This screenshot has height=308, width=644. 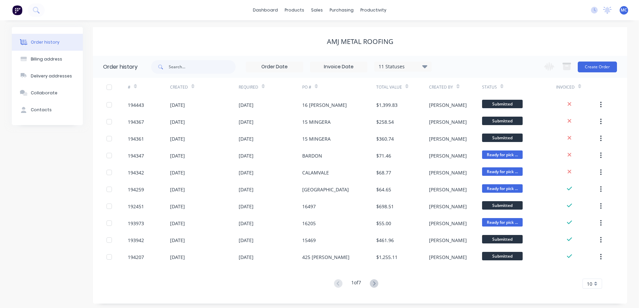 What do you see at coordinates (136, 122) in the screenshot?
I see `div: 194367` at bounding box center [136, 122].